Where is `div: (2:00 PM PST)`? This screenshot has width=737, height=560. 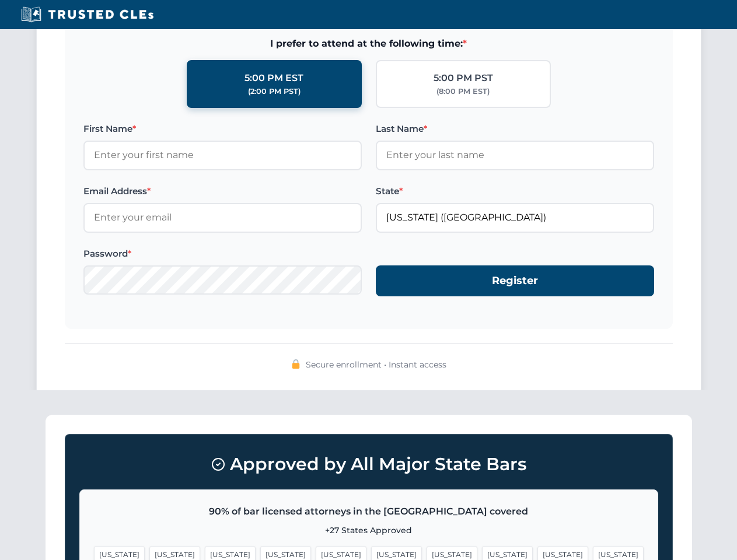
div: (2:00 PM PST) is located at coordinates (274, 92).